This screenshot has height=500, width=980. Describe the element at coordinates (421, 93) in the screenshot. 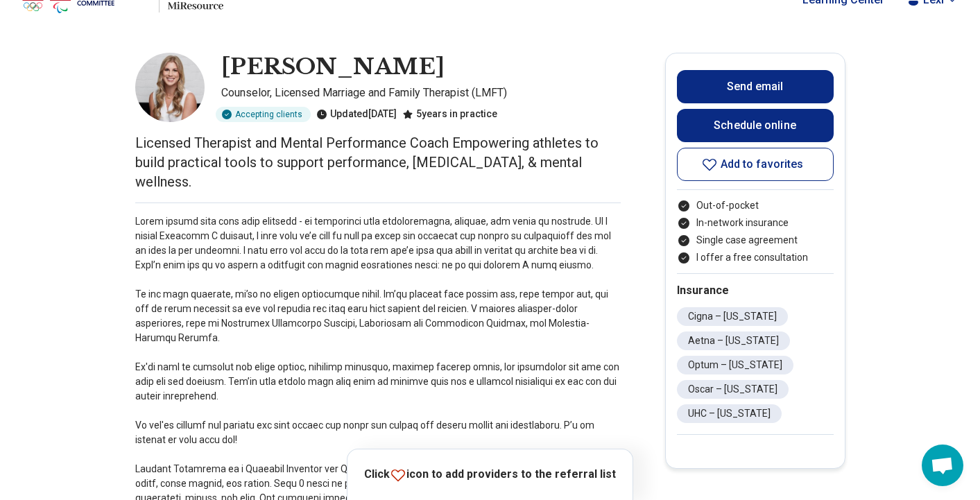

I see `p: Counselor, Licensed Marriage and Family Therapist (LMFT)` at that location.